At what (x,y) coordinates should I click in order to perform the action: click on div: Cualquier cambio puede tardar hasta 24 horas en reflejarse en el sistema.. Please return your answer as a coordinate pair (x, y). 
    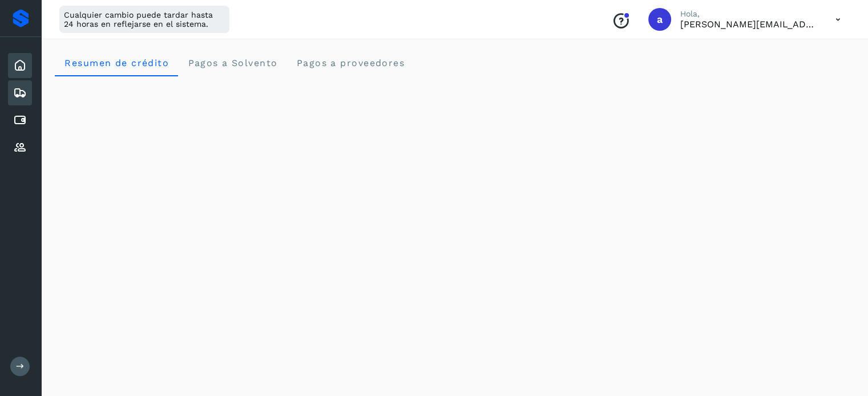
    Looking at the image, I should click on (144, 19).